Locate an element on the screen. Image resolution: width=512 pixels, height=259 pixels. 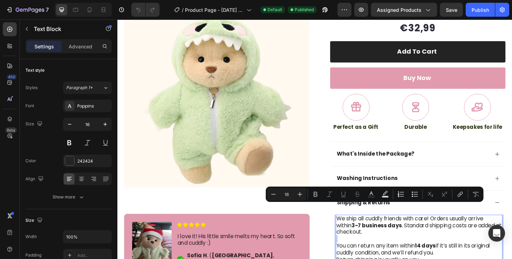
div: Rich Text Editor. Editing area: main is located at coordinates (319, 233).